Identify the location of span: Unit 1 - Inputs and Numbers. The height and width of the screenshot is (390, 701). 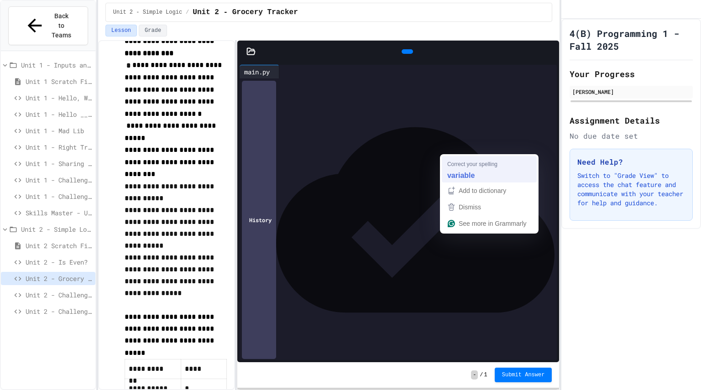
(56, 65).